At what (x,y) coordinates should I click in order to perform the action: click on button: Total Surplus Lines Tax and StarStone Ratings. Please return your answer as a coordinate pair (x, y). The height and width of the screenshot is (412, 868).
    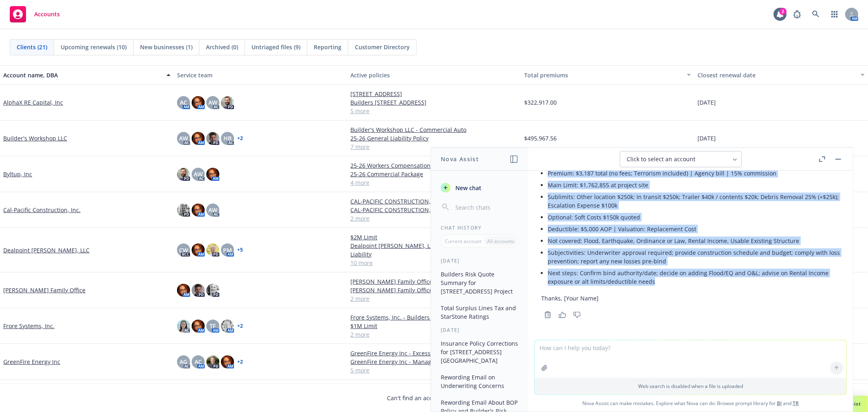
    Looking at the image, I should click on (479, 312).